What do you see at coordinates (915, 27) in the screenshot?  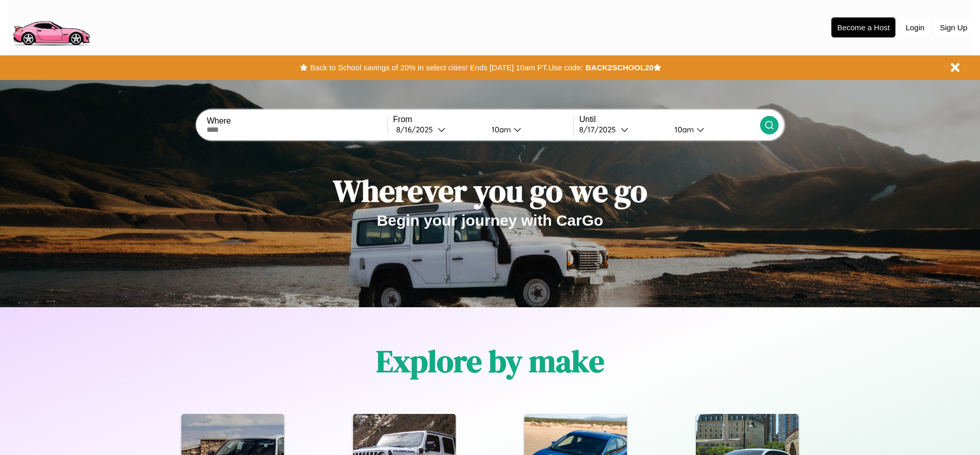 I see `button: Login` at bounding box center [915, 27].